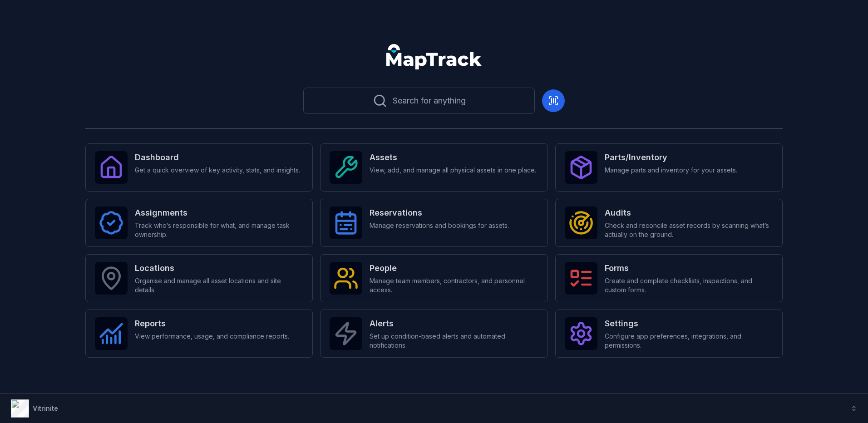 This screenshot has width=868, height=423. Describe the element at coordinates (669, 278) in the screenshot. I see `a: FormsCreate and complete checklists, inspections, and custom forms.` at that location.